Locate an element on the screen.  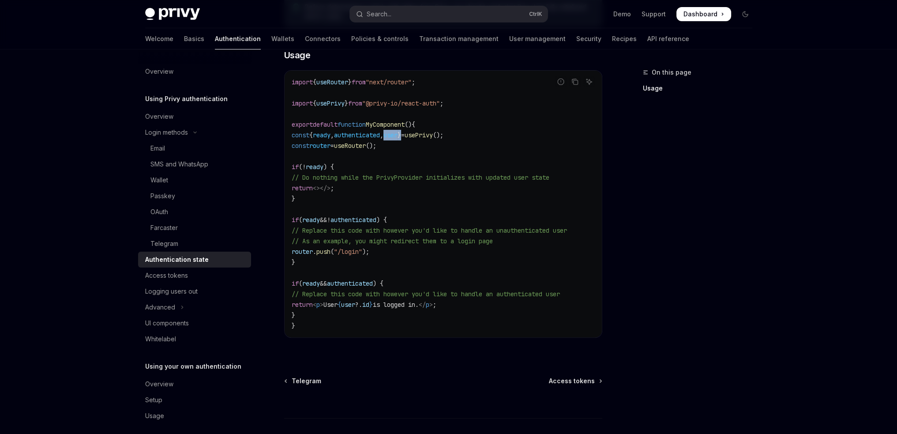
span: Access tokens is located at coordinates (572, 381).